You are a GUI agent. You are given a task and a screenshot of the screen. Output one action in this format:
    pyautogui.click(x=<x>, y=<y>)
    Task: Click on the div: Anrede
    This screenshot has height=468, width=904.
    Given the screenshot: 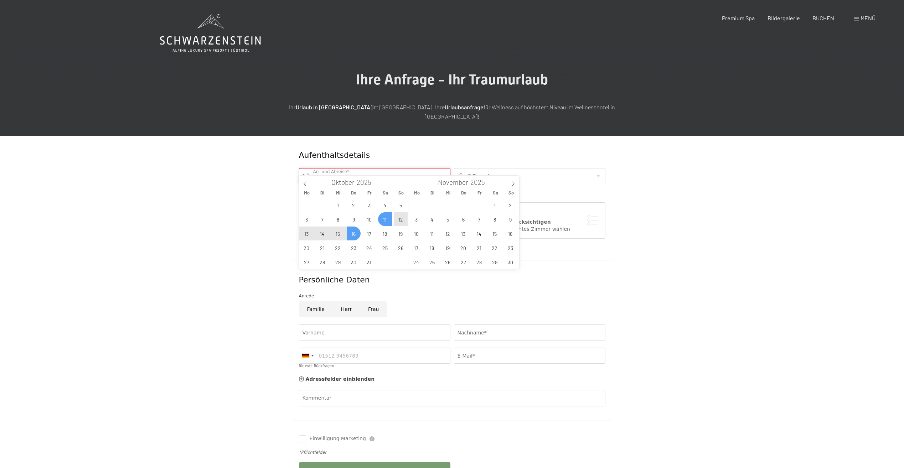 What is the action you would take?
    pyautogui.click(x=452, y=296)
    